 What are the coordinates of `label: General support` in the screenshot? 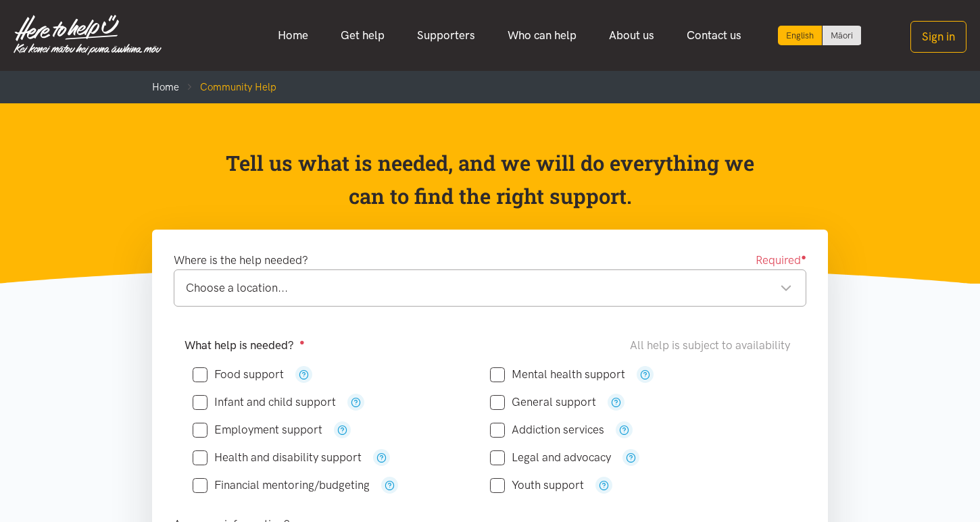 It's located at (542, 402).